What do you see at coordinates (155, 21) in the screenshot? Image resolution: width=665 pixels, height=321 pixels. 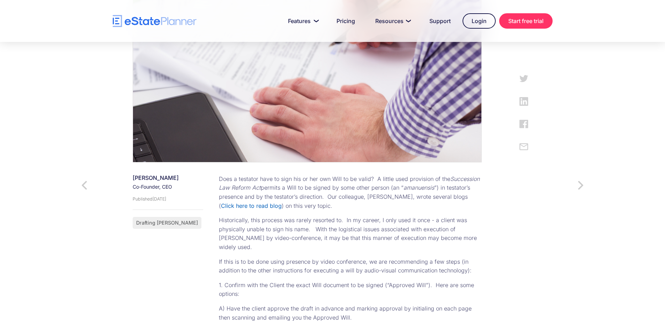 I see `a: home` at bounding box center [155, 21].